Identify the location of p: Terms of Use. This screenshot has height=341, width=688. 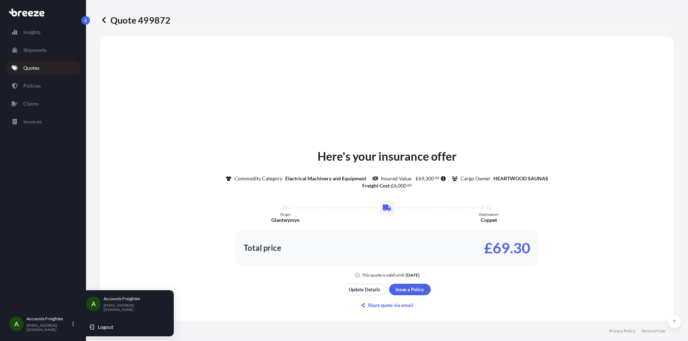
(653, 331).